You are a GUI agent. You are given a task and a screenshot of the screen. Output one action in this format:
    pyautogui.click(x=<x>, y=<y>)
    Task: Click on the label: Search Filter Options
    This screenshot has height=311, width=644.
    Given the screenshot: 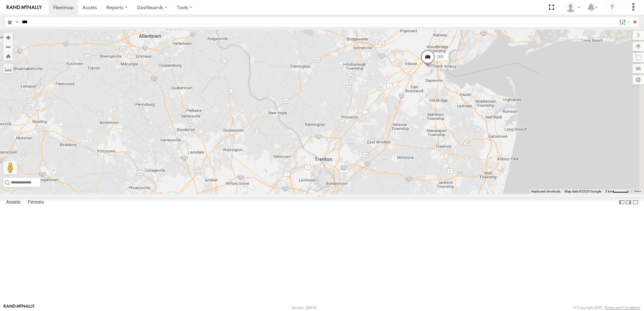 What is the action you would take?
    pyautogui.click(x=623, y=22)
    